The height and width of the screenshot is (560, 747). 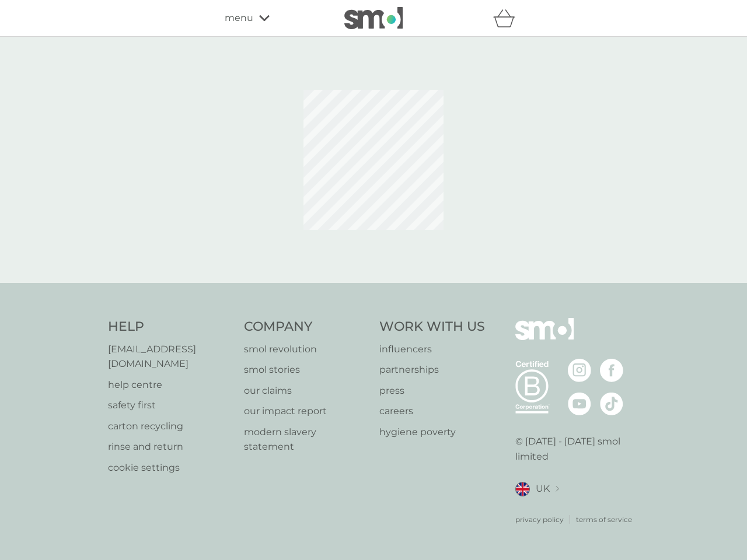 What do you see at coordinates (542, 489) in the screenshot?
I see `span: UK` at bounding box center [542, 489].